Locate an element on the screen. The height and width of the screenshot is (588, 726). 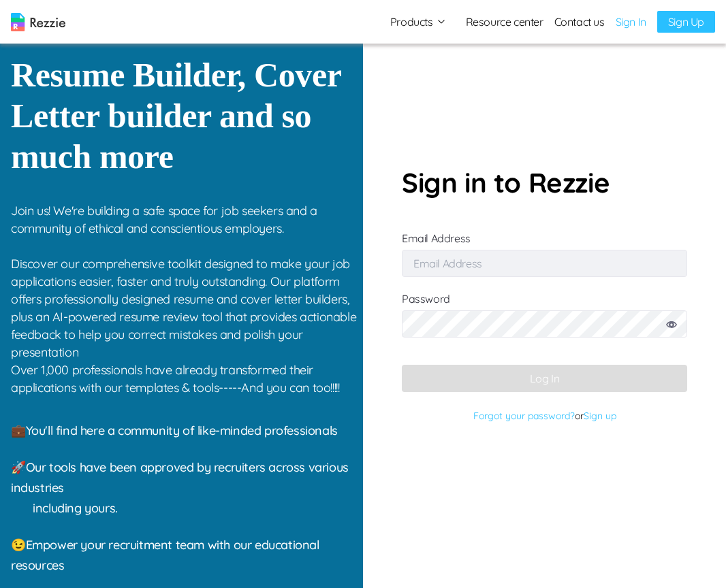
input: Email Address is located at coordinates (544, 263).